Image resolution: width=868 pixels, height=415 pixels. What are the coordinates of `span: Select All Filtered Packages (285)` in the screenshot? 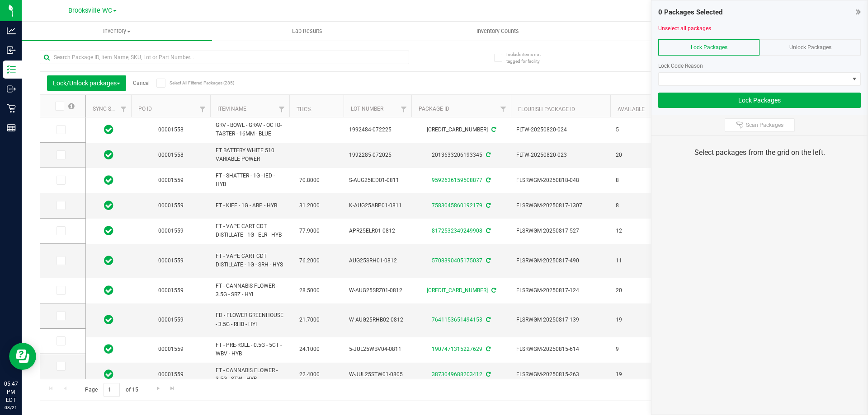 It's located at (192, 83).